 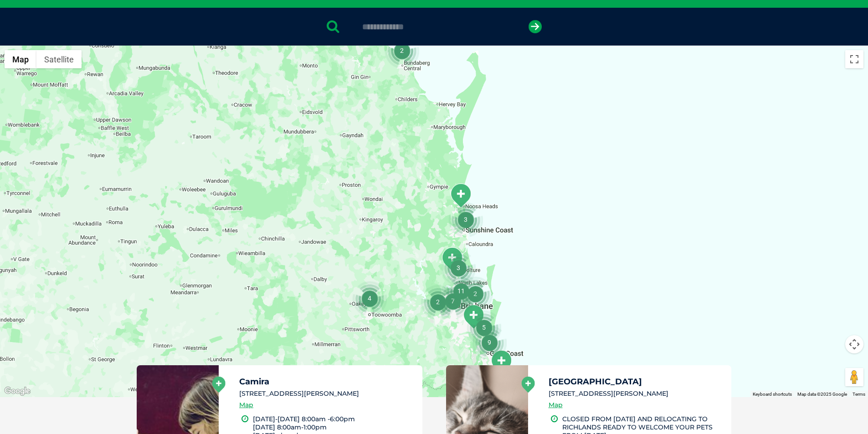 What do you see at coordinates (501, 362) in the screenshot?
I see `div: Tweed Heads` at bounding box center [501, 362].